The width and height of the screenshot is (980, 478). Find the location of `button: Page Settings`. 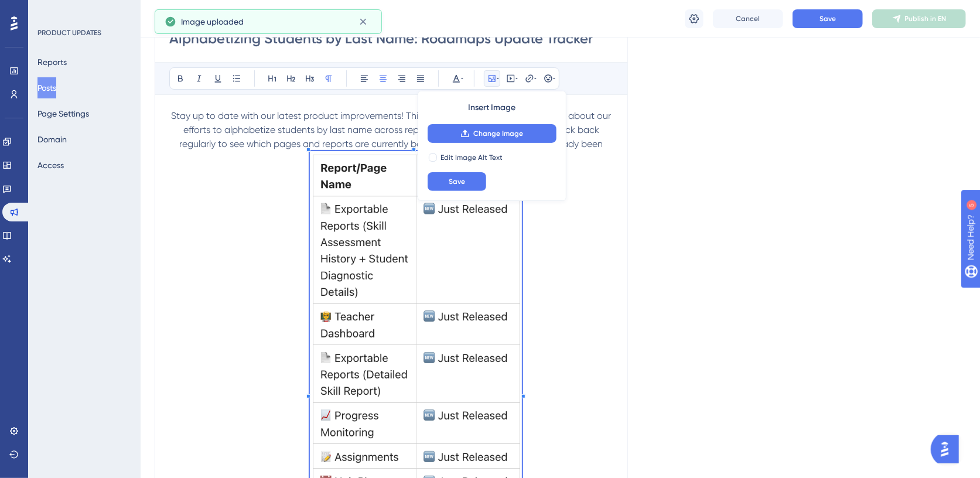

button: Page Settings is located at coordinates (63, 114).